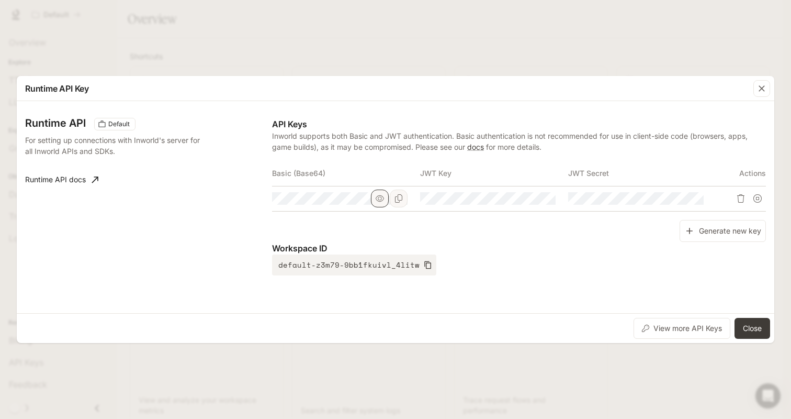  Describe the element at coordinates (119, 124) in the screenshot. I see `span: Default` at that location.